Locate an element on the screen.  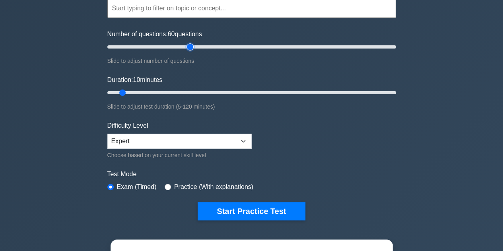
label: Number of questions: questions is located at coordinates (155, 34).